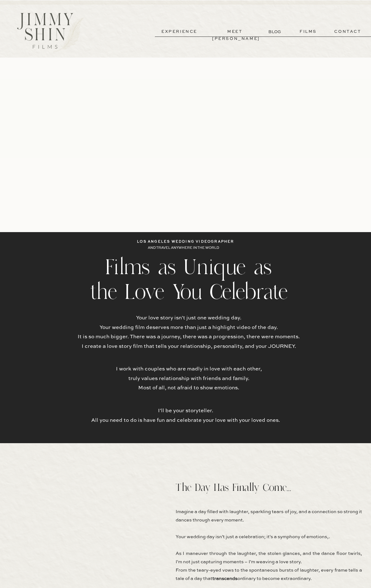 This screenshot has height=588, width=371. What do you see at coordinates (189, 337) in the screenshot?
I see `p: Your love story isn't just one wedding day. Your wedding film deserves more than just a highlight...` at bounding box center [189, 337].